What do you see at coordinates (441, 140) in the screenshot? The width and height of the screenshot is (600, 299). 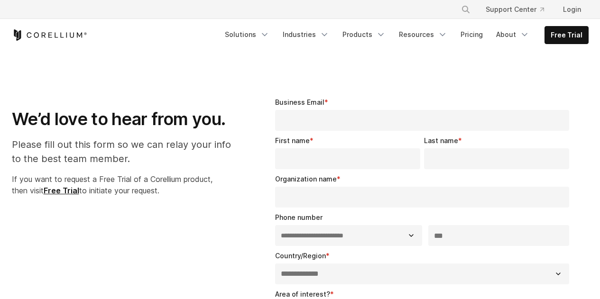 I see `span: Last name` at bounding box center [441, 140].